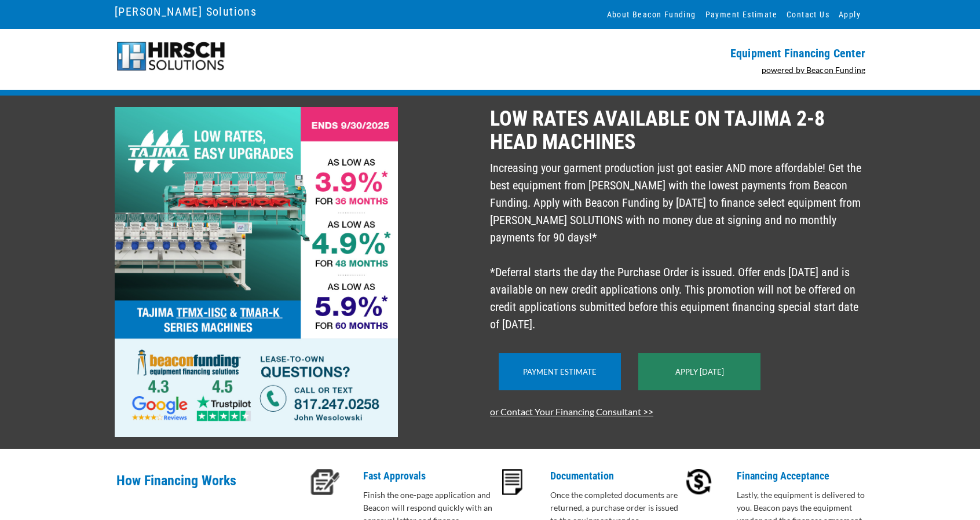 The width and height of the screenshot is (980, 520). What do you see at coordinates (512, 481) in the screenshot?
I see `img: docs-icon.PNG` at bounding box center [512, 481].